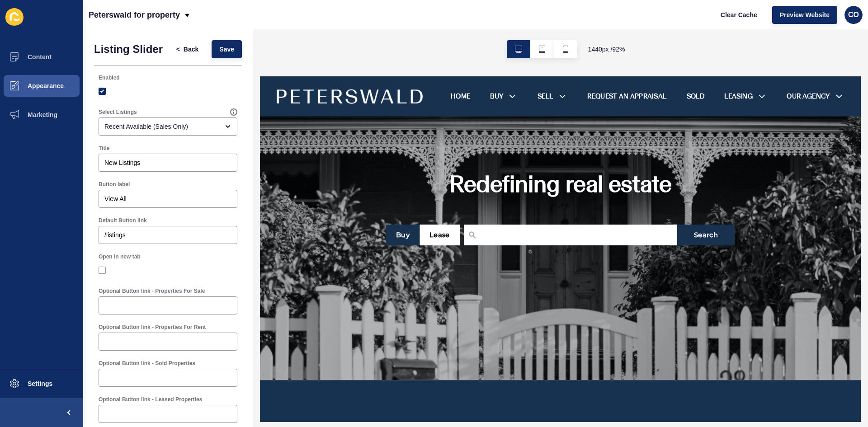 The width and height of the screenshot is (868, 427). I want to click on a: OUR AGENCY, so click(594, 22).